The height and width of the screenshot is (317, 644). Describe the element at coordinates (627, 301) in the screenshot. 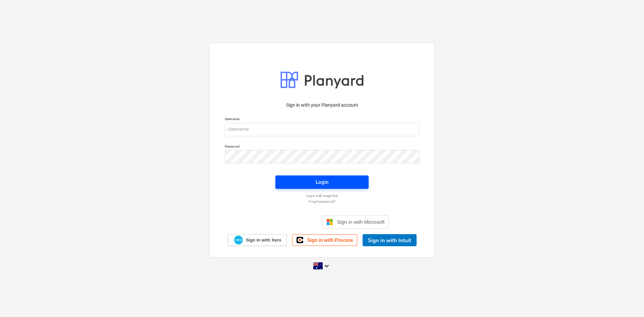

I see `div: Chat Widget` at that location.